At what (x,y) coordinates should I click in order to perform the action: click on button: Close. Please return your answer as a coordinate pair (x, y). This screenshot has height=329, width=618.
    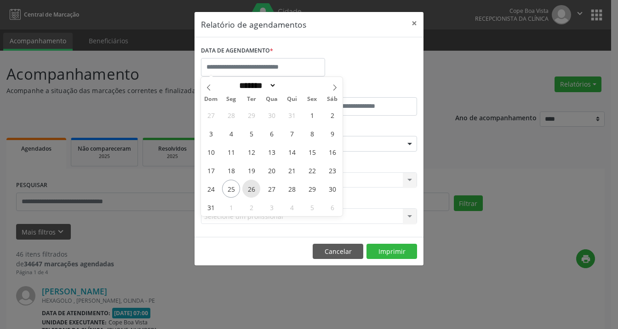
    Looking at the image, I should click on (415, 23).